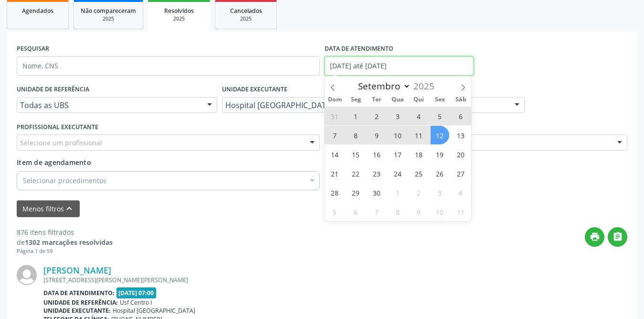 Image resolution: width=644 pixels, height=319 pixels. Describe the element at coordinates (440, 135) in the screenshot. I see `span: Setembro 12, 2025` at that location.